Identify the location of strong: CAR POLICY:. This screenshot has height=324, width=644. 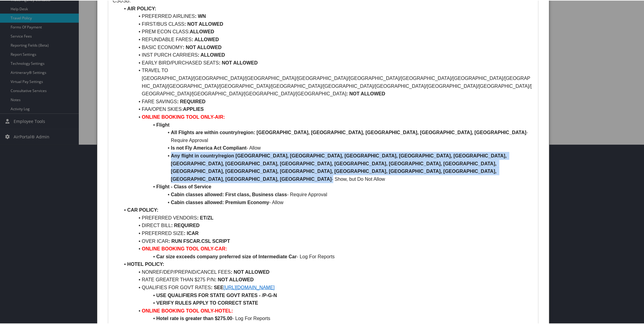
(143, 210).